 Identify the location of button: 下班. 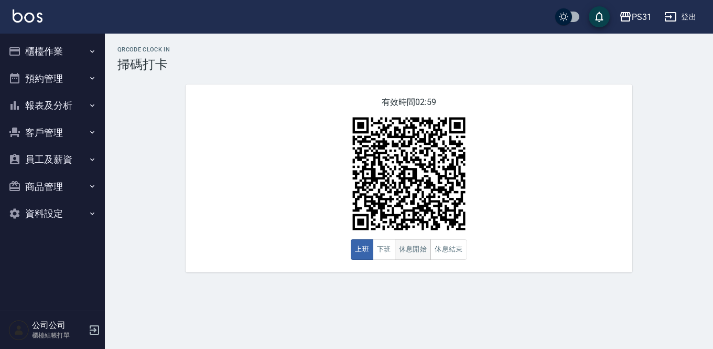
(384, 249).